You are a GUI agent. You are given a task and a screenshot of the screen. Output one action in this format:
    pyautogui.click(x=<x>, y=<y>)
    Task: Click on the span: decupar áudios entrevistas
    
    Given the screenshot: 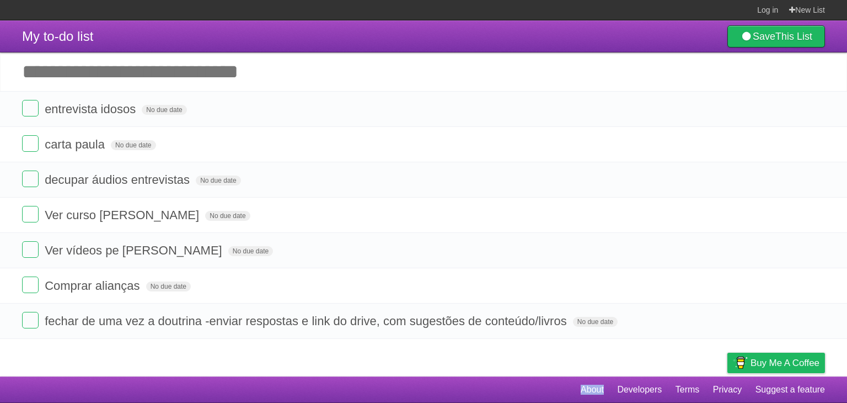 What is the action you would take?
    pyautogui.click(x=119, y=179)
    